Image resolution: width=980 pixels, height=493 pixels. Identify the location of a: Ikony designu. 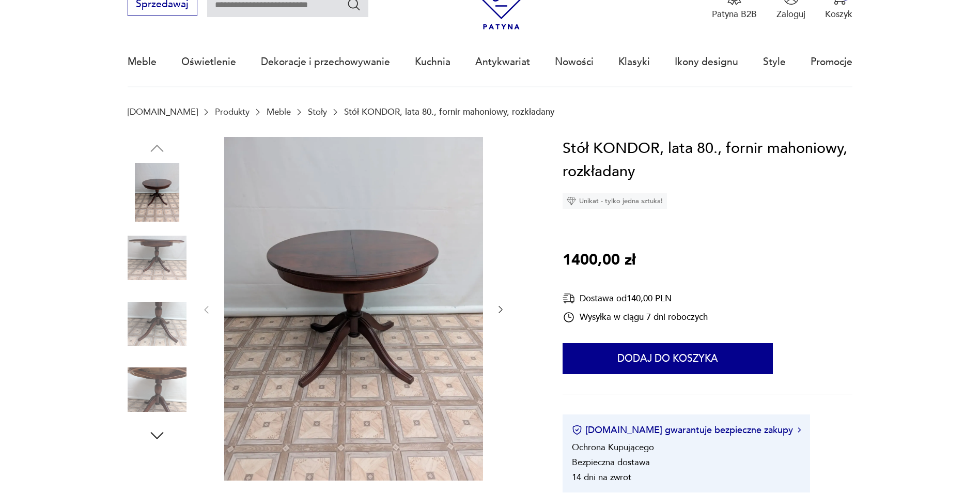
(706, 62).